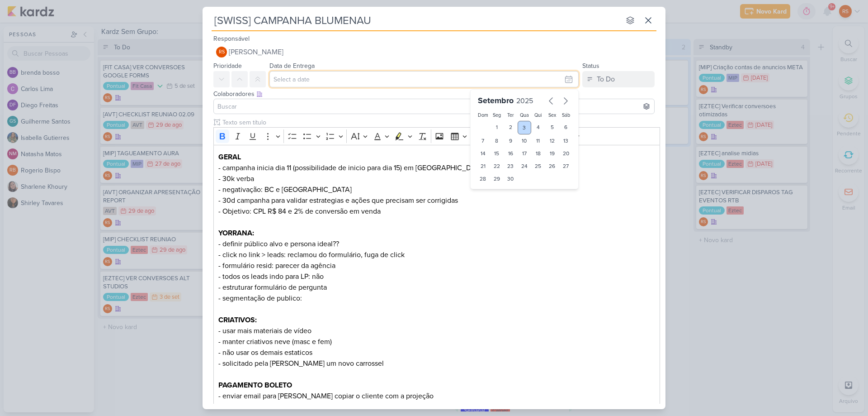  What do you see at coordinates (511, 153) in the screenshot?
I see `div: 16` at bounding box center [511, 153].